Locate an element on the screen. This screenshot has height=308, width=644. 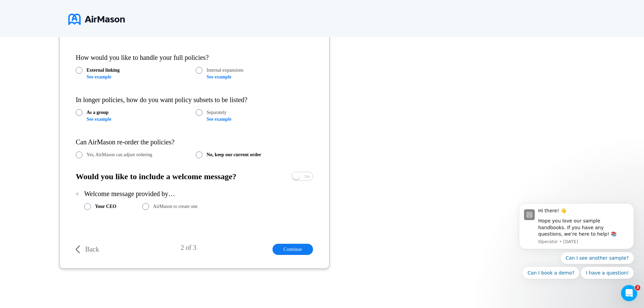
div: Quick reply options is located at coordinates (67, 70).